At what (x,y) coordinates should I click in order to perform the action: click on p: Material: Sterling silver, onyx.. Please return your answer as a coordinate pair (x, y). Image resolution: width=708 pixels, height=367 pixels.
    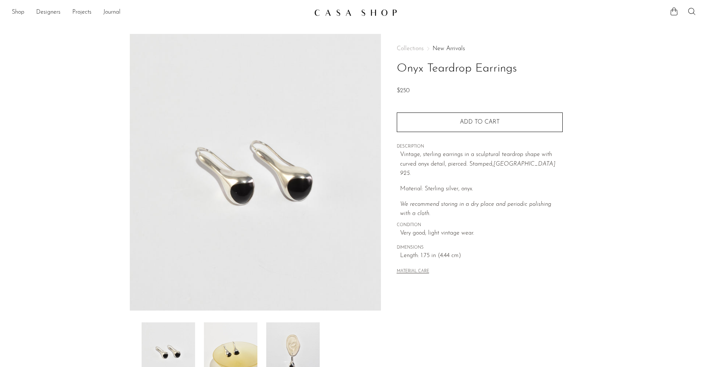
    Looking at the image, I should click on (481, 189).